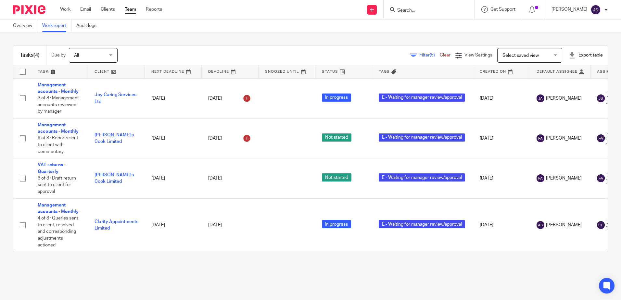 This screenshot has width=621, height=300. What do you see at coordinates (429, 55) in the screenshot?
I see `span: Filter` at bounding box center [429, 55].